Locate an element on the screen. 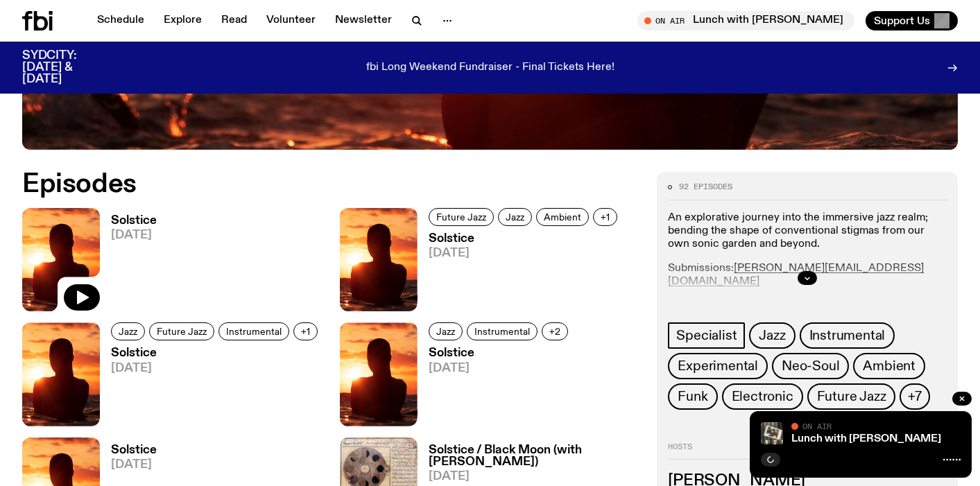  a: Electronic is located at coordinates (762, 397).